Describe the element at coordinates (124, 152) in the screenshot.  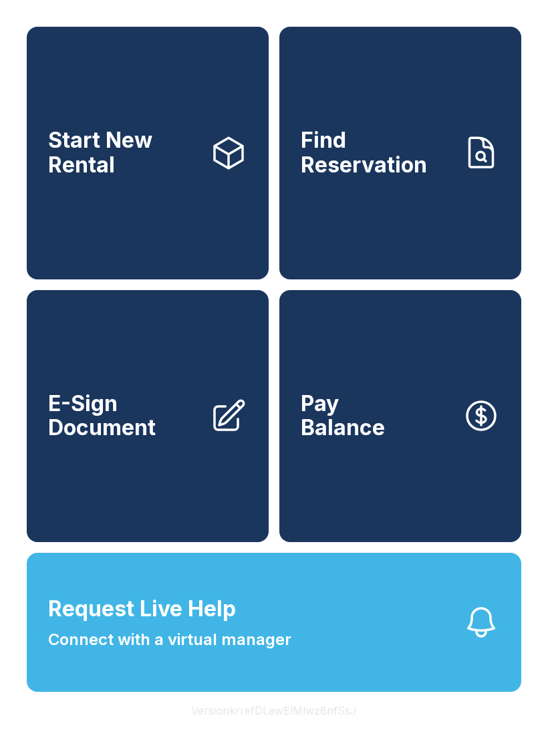
I see `span: Start New Rental` at that location.